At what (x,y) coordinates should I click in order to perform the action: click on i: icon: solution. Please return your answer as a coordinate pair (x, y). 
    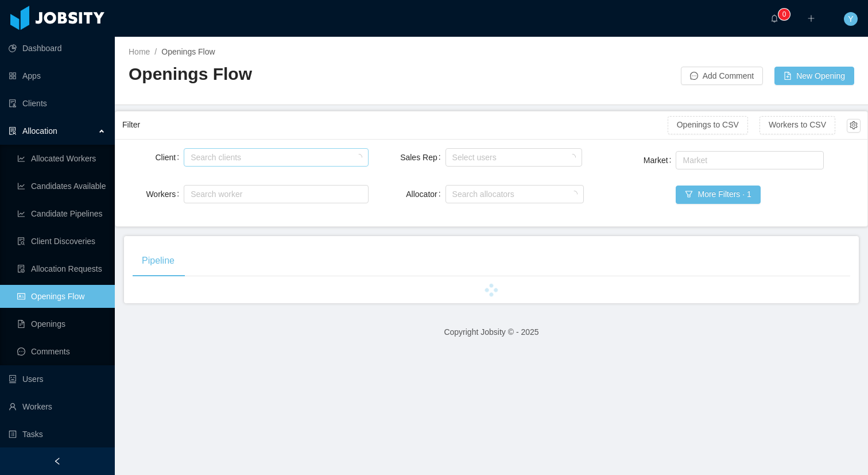
    Looking at the image, I should click on (13, 131).